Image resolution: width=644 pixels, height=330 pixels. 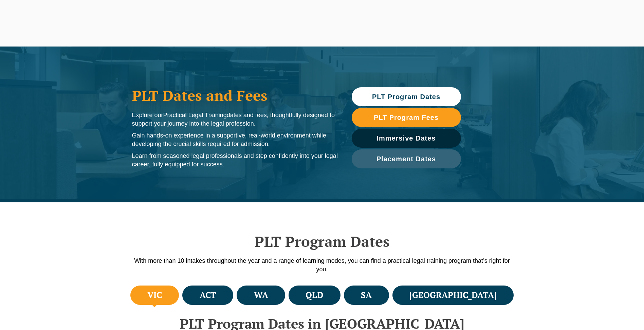 What do you see at coordinates (406, 138) in the screenshot?
I see `span: Immersive Dates` at bounding box center [406, 138].